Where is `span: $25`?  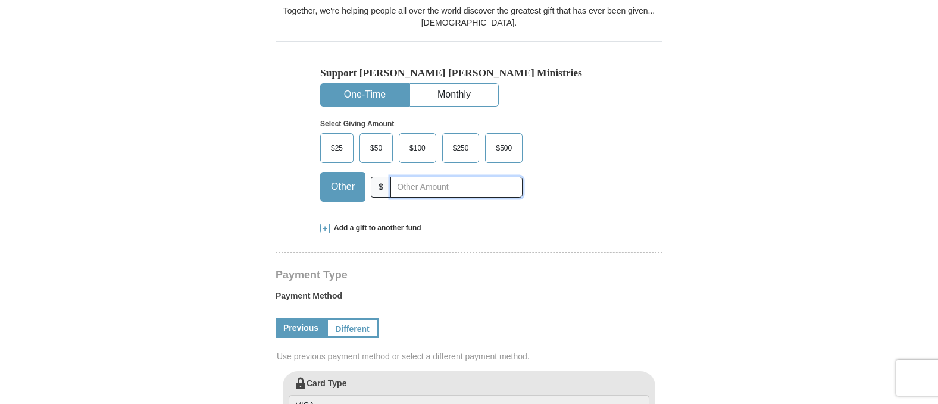
span: $25 is located at coordinates (337, 148).